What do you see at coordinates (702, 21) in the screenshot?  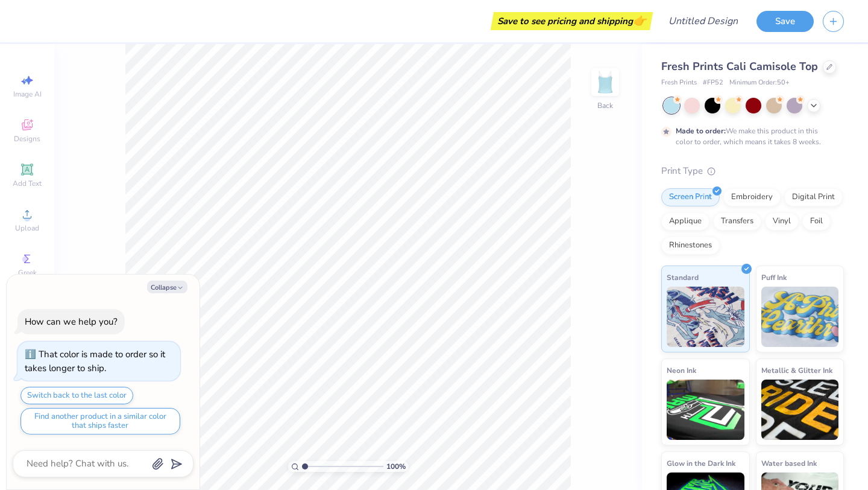 I see `input: Untitled Design` at bounding box center [702, 21].